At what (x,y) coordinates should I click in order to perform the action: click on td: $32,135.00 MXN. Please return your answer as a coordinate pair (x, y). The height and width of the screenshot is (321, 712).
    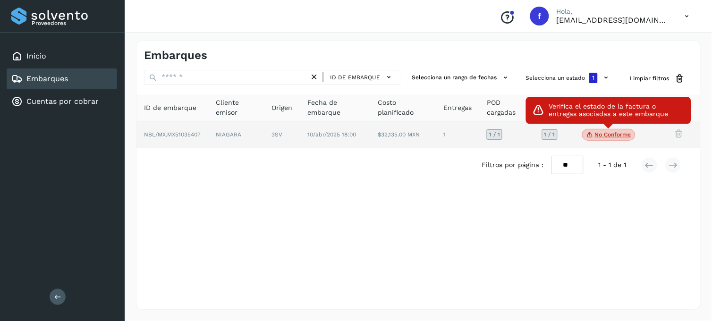
    Looking at the image, I should click on (403, 135).